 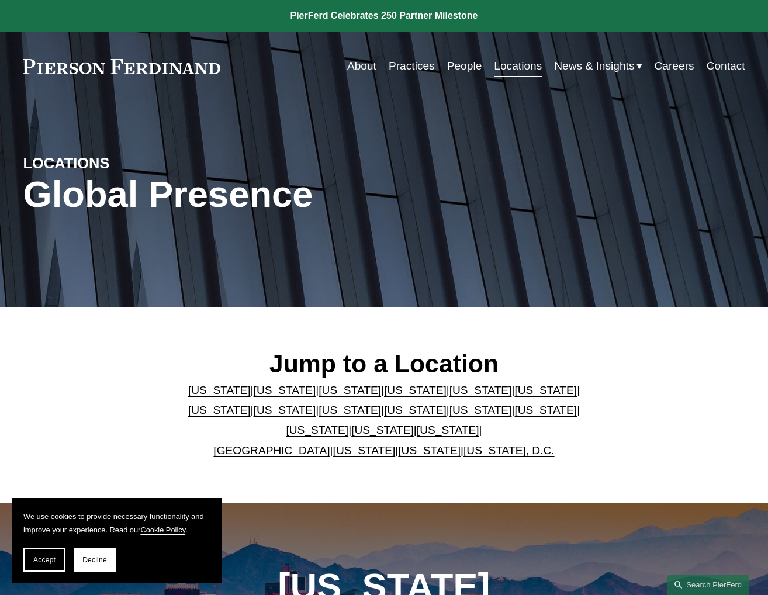 I want to click on button: Decline, so click(x=95, y=560).